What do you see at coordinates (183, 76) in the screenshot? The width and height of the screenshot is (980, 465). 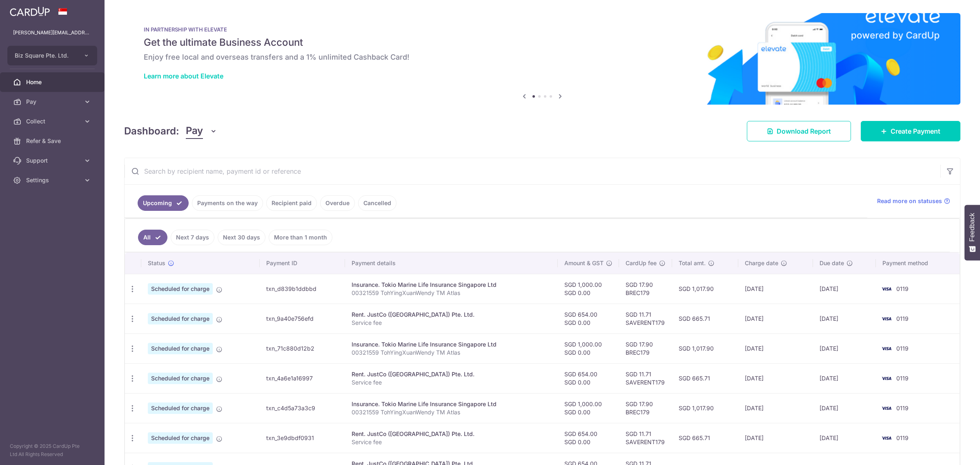 I see `a: Learn more about Elevate` at bounding box center [183, 76].